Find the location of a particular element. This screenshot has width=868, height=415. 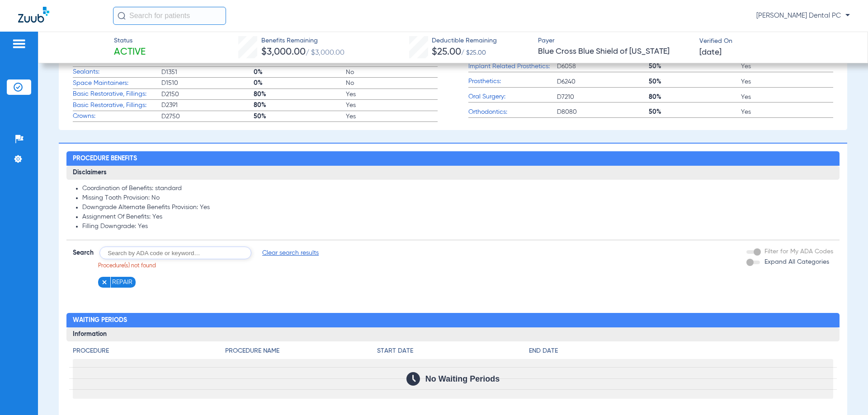

span: $25.00 is located at coordinates (446, 52).